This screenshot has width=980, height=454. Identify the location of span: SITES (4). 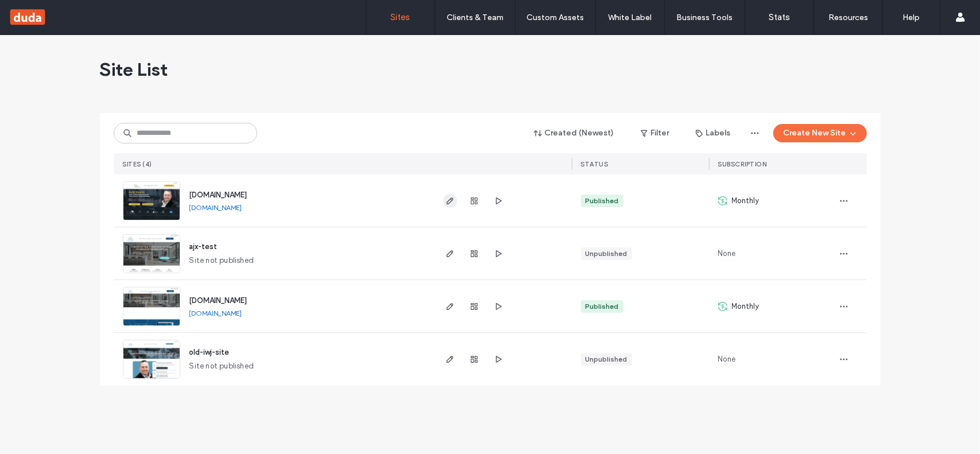
(138, 164).